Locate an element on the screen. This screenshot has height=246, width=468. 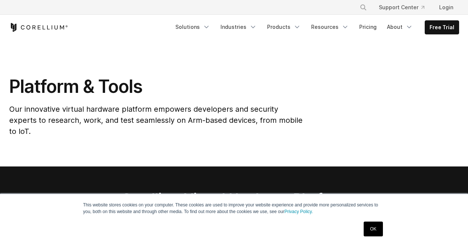
p: This website stores cookies on your computer. These cookies are used to improve your website expe... is located at coordinates (234, 208).